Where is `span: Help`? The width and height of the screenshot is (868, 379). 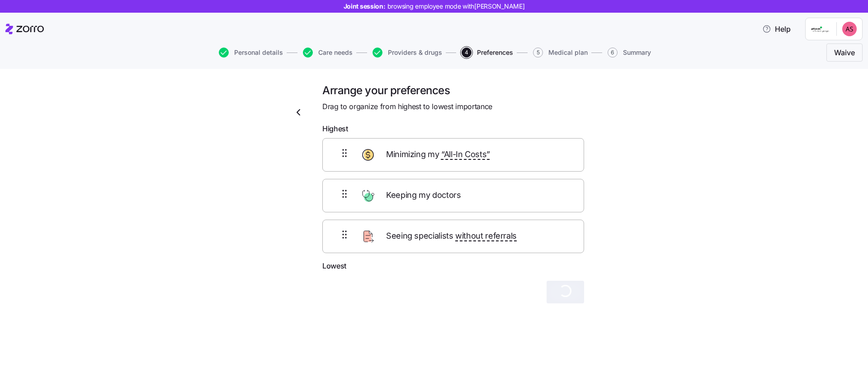
span: Help is located at coordinates (776, 29).